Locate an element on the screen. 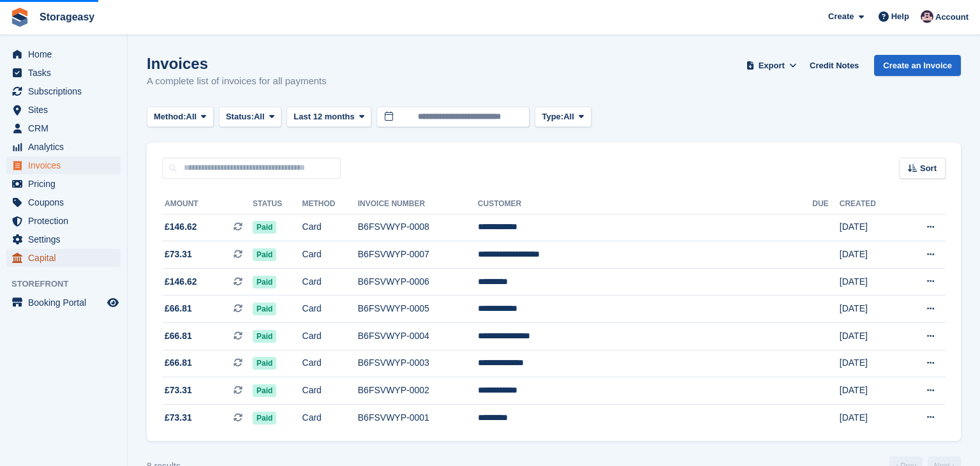 The height and width of the screenshot is (466, 980). th: Due is located at coordinates (825, 204).